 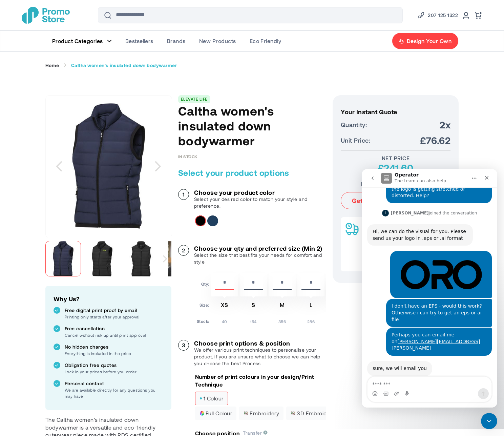 What do you see at coordinates (374, 184) in the screenshot?
I see `label: Excl. VAT` at bounding box center [374, 184].